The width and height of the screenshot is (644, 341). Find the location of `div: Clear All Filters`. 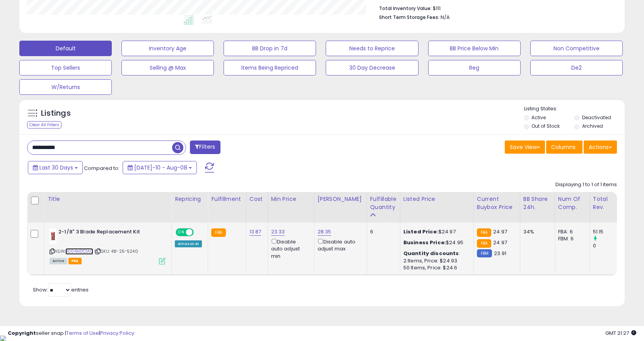

div: Clear All Filters is located at coordinates (44, 124).